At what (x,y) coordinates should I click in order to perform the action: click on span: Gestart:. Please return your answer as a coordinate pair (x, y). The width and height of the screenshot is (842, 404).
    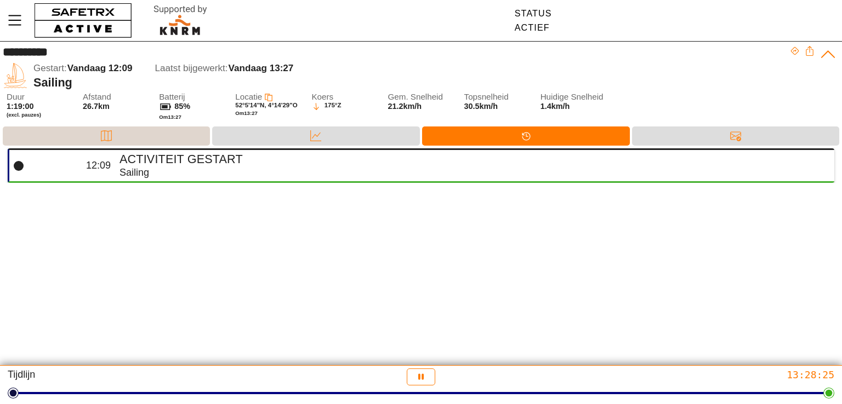
    Looking at the image, I should click on (50, 68).